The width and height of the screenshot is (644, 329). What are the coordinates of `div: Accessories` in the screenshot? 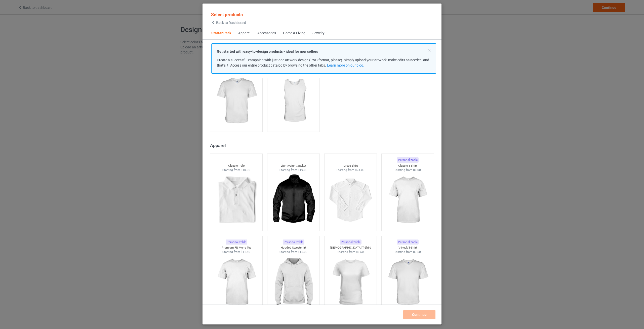 It's located at (267, 34).